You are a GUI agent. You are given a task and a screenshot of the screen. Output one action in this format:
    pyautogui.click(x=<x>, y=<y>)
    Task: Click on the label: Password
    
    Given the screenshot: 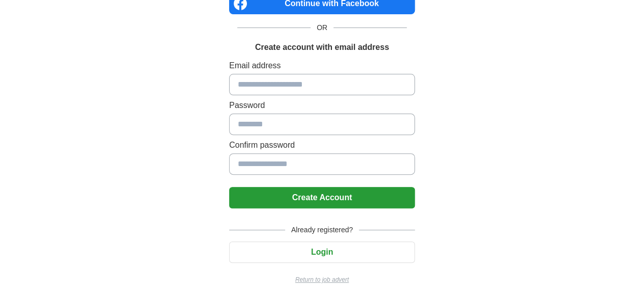 What is the action you would take?
    pyautogui.click(x=322, y=105)
    